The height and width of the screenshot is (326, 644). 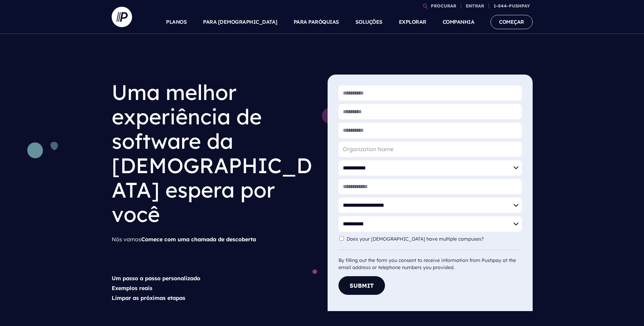 What do you see at coordinates (430, 149) in the screenshot?
I see `input: Organization Name` at bounding box center [430, 149].